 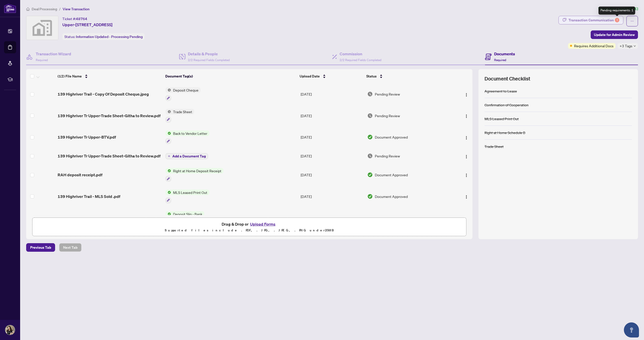 I want to click on th: Status, so click(x=406, y=76).